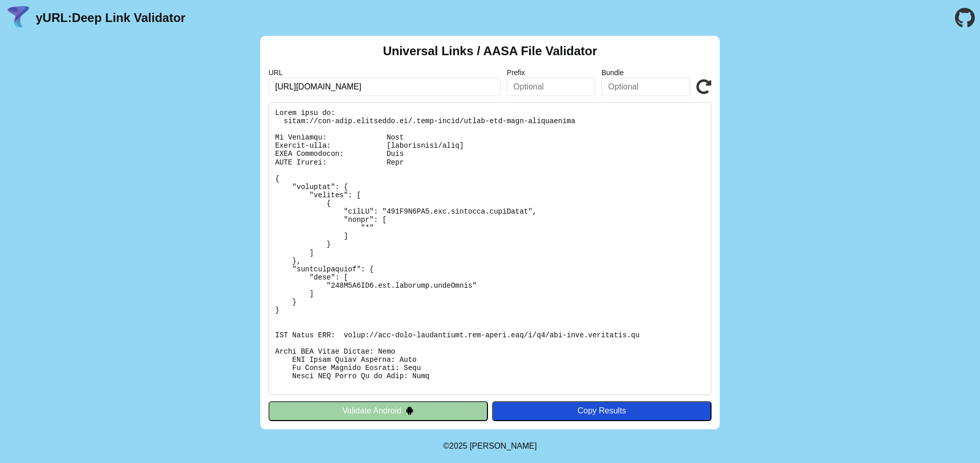 Image resolution: width=980 pixels, height=463 pixels. Describe the element at coordinates (646, 73) in the screenshot. I see `label: Bundle` at that location.